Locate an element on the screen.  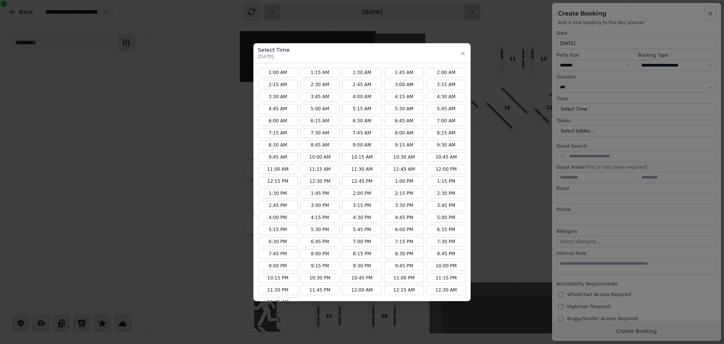
button: 8:00 PM is located at coordinates (320, 253).